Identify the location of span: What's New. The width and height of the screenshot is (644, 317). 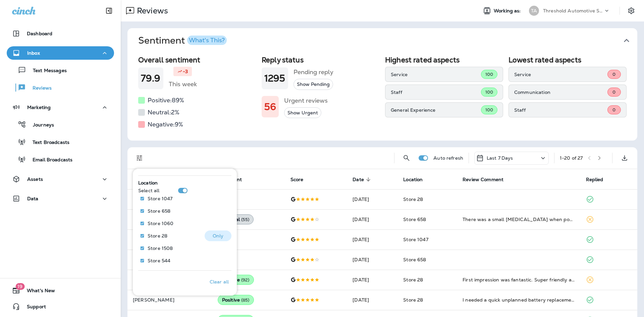
(37, 292).